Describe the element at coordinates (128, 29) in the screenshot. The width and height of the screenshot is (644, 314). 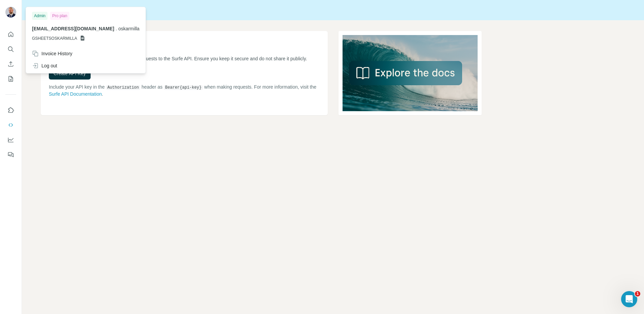
I see `span: oskarmilla` at that location.